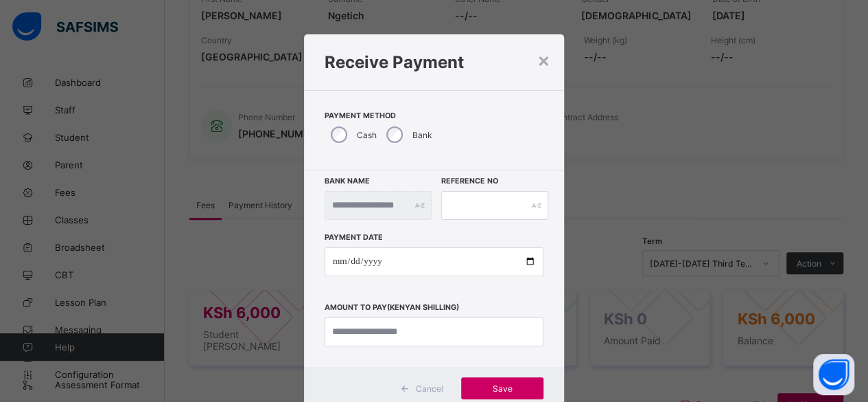 This screenshot has width=868, height=402. What do you see at coordinates (434, 115) in the screenshot?
I see `span: Payment Method` at bounding box center [434, 115].